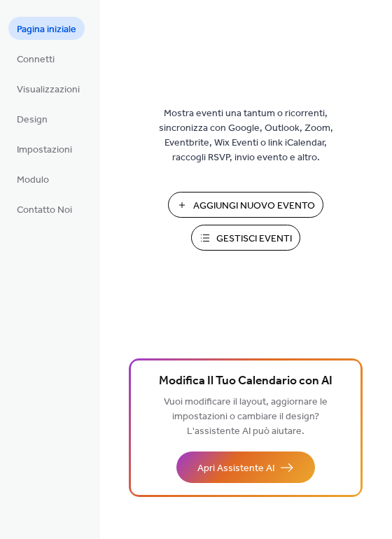  I want to click on button: Gestisci Eventi, so click(246, 237).